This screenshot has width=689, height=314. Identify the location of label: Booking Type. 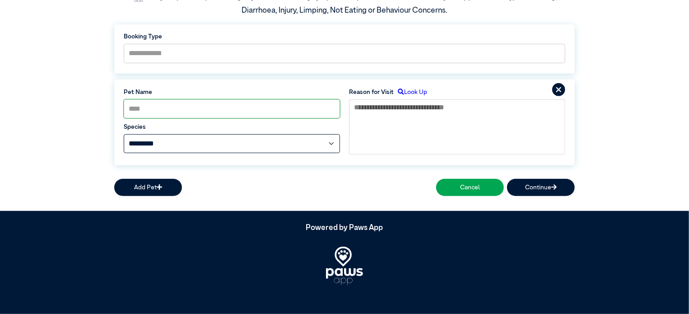
(345, 37).